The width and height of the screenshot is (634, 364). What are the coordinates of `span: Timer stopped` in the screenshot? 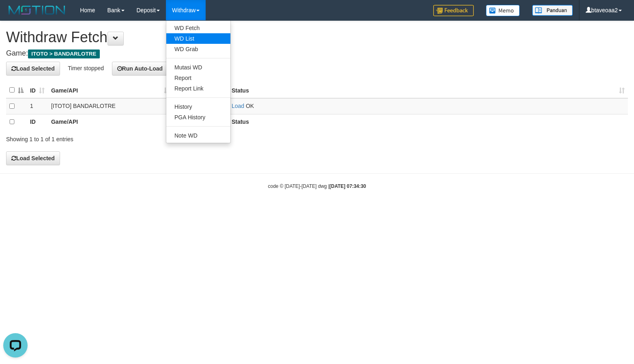 It's located at (86, 68).